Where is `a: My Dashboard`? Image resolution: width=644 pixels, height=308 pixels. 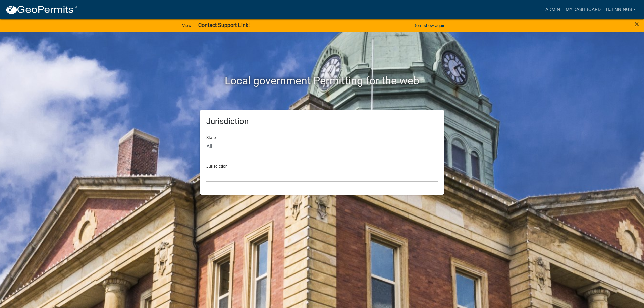
a: My Dashboard is located at coordinates (583, 10).